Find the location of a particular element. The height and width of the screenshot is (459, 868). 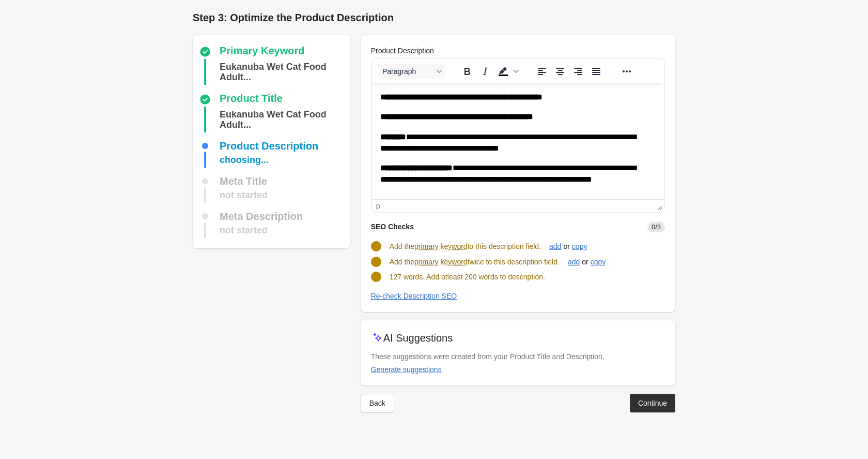

button: Align center is located at coordinates (560, 72).